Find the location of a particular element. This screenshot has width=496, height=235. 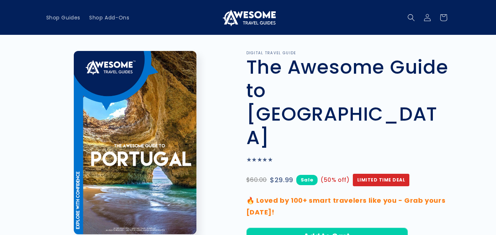

img: Awesome Travel Guides is located at coordinates (248, 18).